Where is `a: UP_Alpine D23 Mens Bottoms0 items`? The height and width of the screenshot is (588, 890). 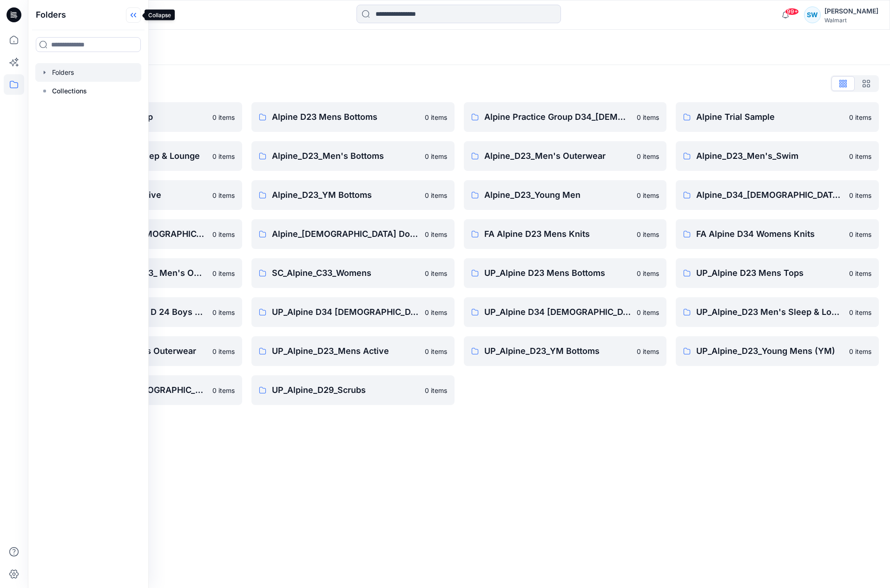 a: UP_Alpine D23 Mens Bottoms0 items is located at coordinates (565, 273).